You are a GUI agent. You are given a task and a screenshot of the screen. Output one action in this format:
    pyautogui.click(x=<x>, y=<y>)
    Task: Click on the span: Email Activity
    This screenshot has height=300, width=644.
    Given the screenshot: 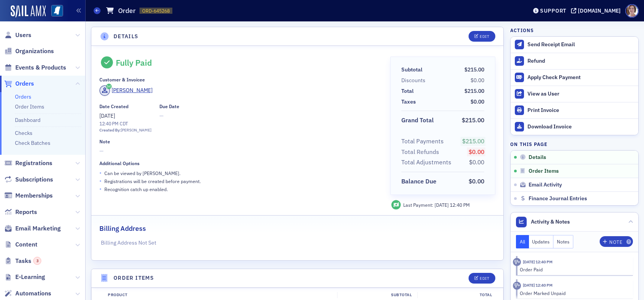 What is the action you would take?
    pyautogui.click(x=545, y=185)
    